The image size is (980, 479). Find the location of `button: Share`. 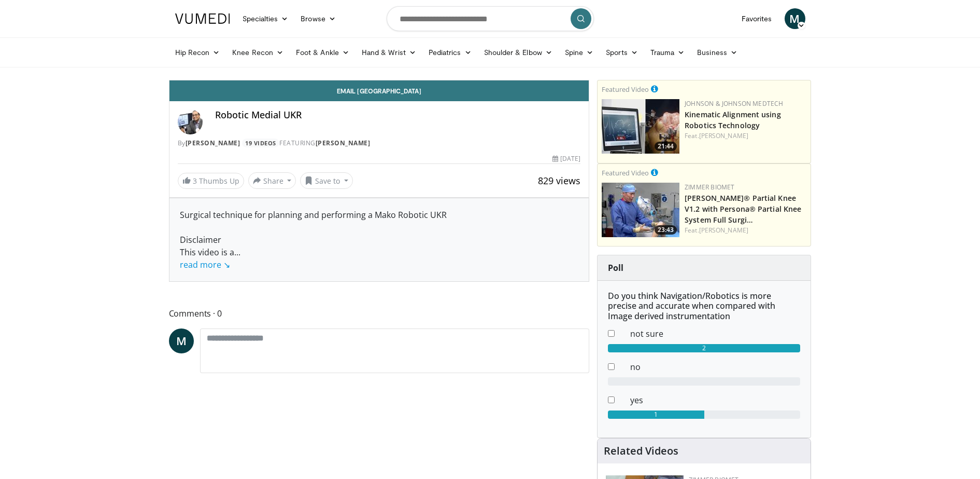

button: Share is located at coordinates (272, 180).